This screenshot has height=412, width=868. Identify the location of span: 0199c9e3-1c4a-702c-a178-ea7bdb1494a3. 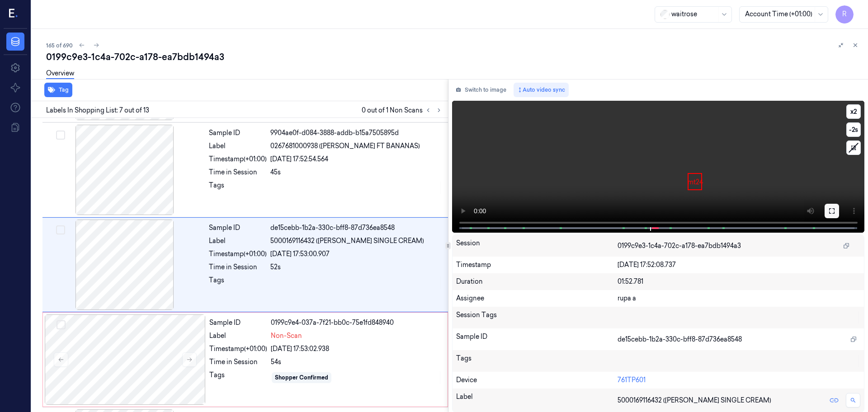
(679, 246).